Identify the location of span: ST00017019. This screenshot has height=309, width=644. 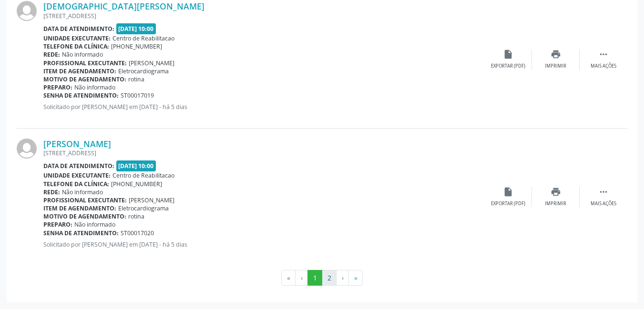
(137, 95).